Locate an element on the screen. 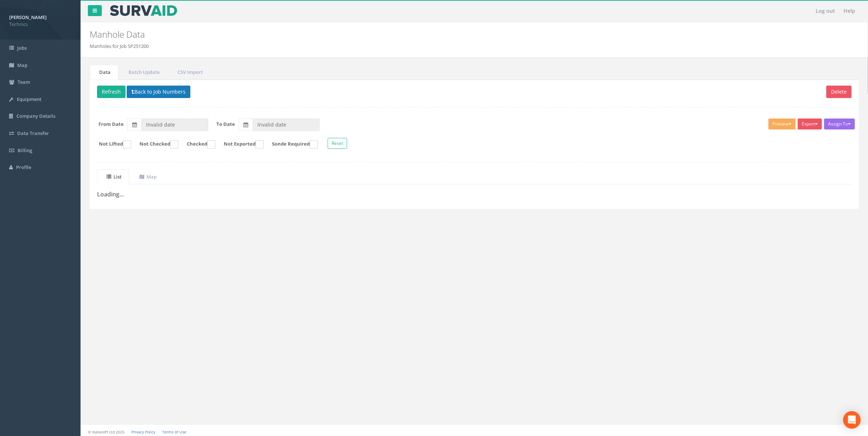 The image size is (868, 436). button: Reset is located at coordinates (337, 143).